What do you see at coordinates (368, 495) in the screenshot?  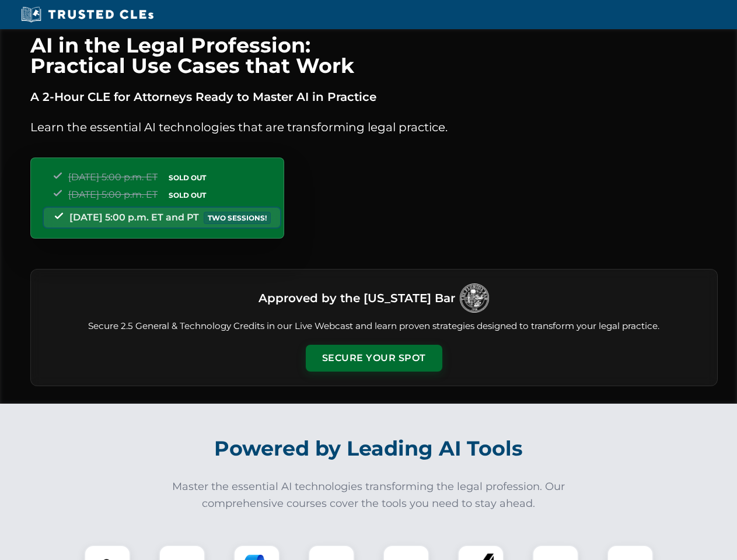 I see `p: Master the essential AI technologies transforming the legal profession. Our comprehensive courses...` at bounding box center [368, 495].